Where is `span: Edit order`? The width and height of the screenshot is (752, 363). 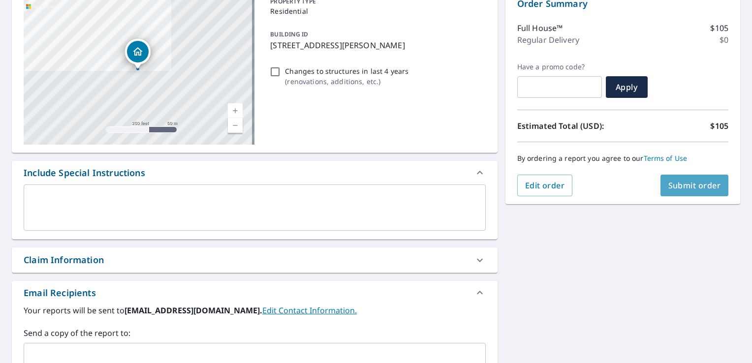 span: Edit order is located at coordinates (545, 186).